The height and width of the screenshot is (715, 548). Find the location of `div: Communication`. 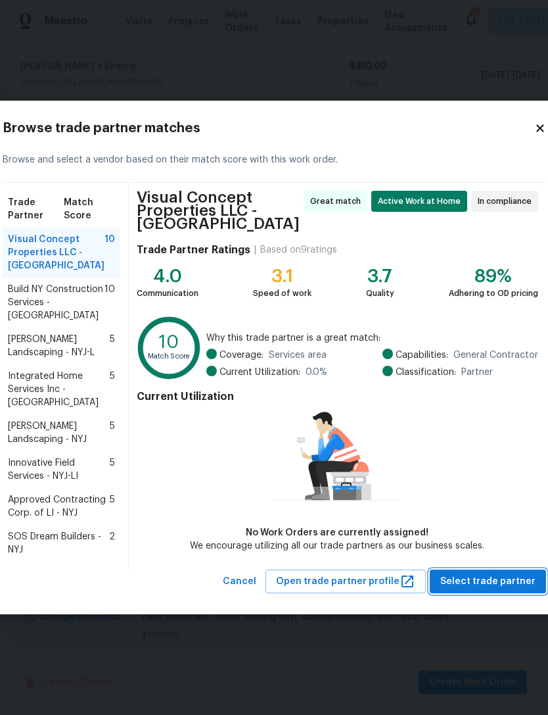

div: Communication is located at coordinates (168, 293).